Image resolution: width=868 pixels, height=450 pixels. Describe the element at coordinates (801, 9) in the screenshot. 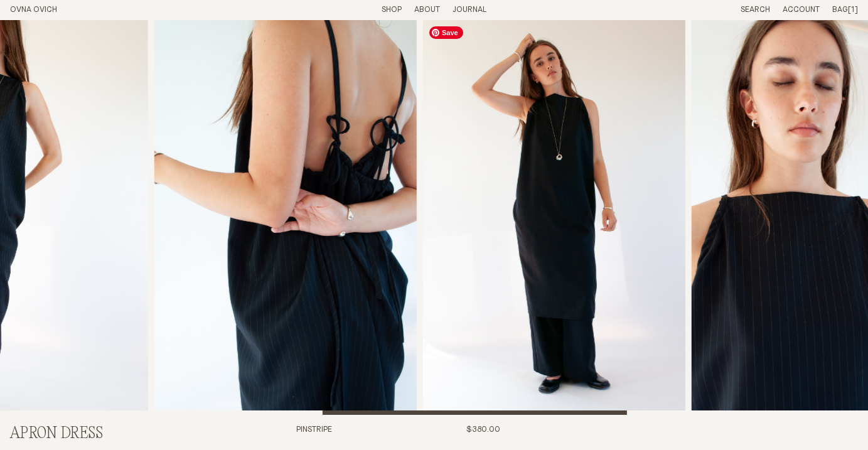

I see `a: Account` at that location.